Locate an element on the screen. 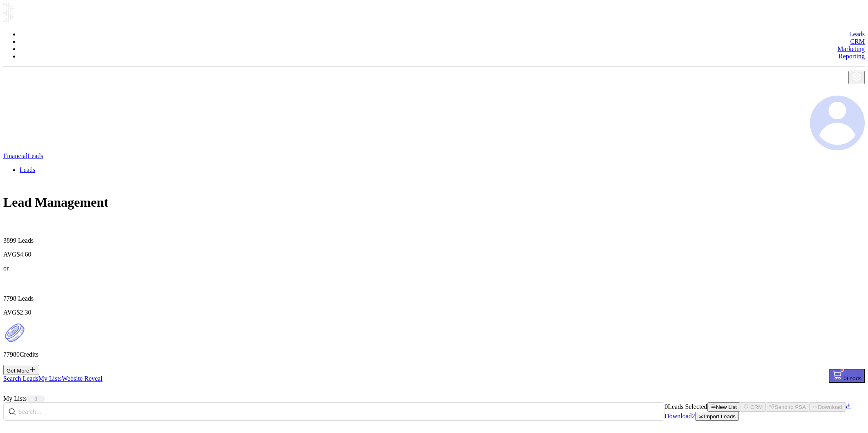 The height and width of the screenshot is (433, 868). img: user is located at coordinates (837, 123).